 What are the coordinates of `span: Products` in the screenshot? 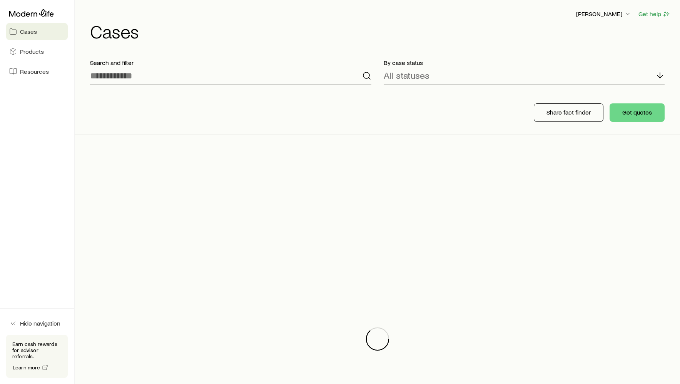 It's located at (32, 52).